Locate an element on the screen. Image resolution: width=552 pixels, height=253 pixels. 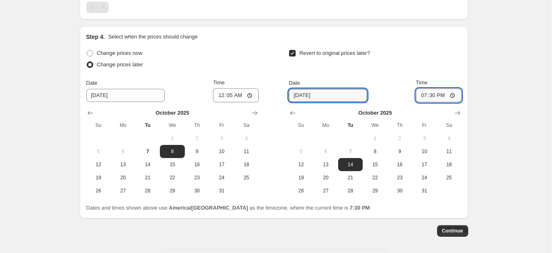
span: 8 is located at coordinates (172, 151).